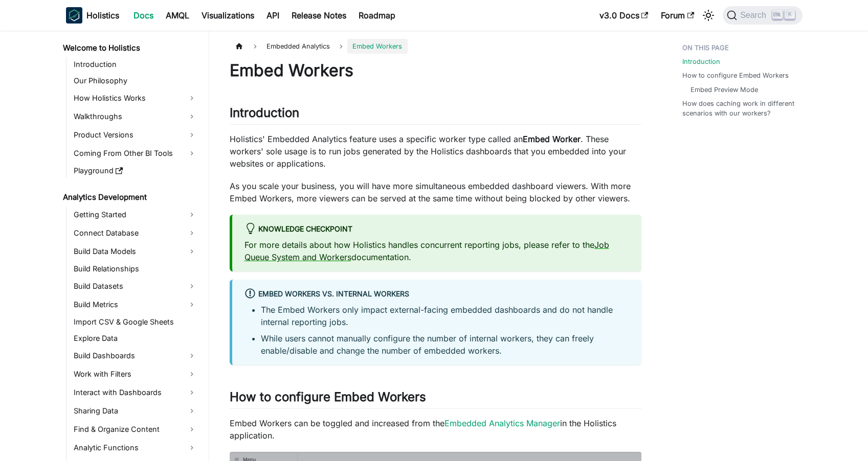 The height and width of the screenshot is (461, 868). What do you see at coordinates (178, 16) in the screenshot?
I see `a: AMQL` at bounding box center [178, 16].